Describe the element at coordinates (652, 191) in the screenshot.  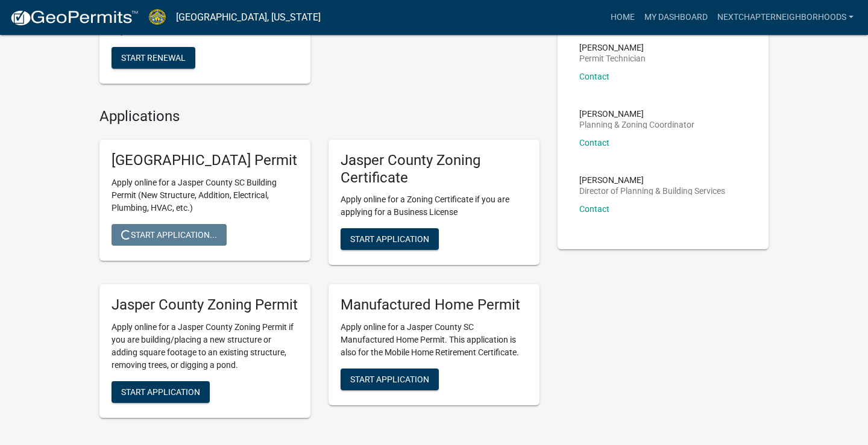
I see `p: Director of Planning & Building Services` at that location.